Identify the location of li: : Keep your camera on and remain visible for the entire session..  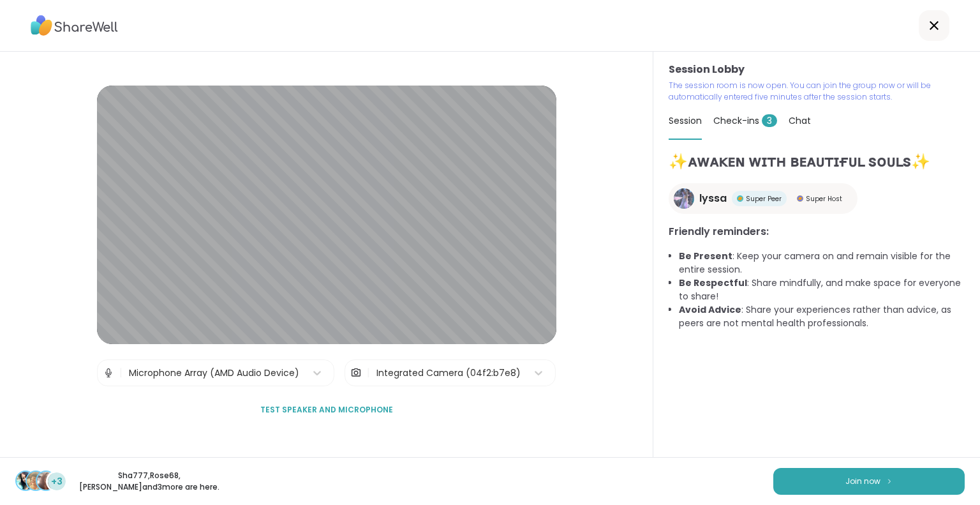
(822, 263).